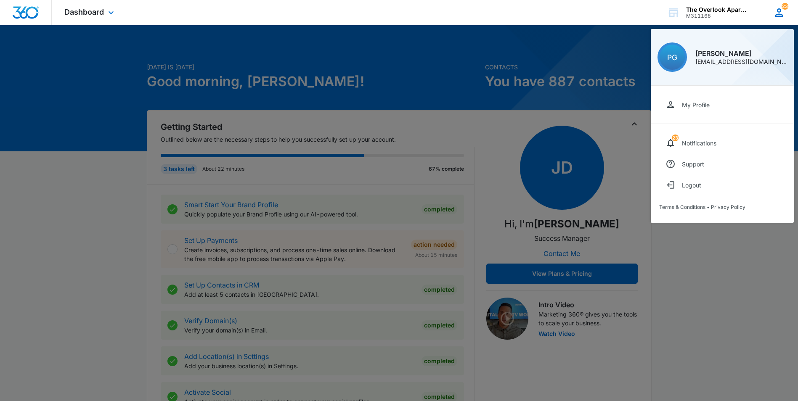 Image resolution: width=798 pixels, height=401 pixels. I want to click on button: Logout, so click(722, 185).